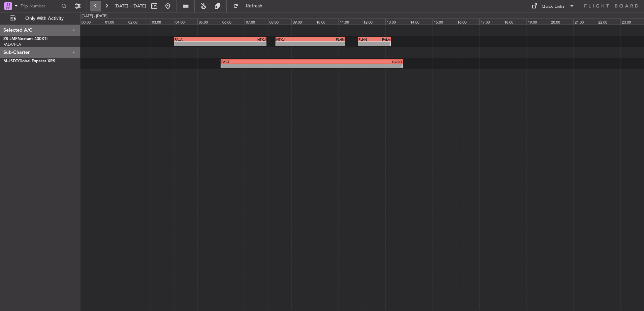 This screenshot has width=644, height=311. I want to click on div: 02:00, so click(139, 22).